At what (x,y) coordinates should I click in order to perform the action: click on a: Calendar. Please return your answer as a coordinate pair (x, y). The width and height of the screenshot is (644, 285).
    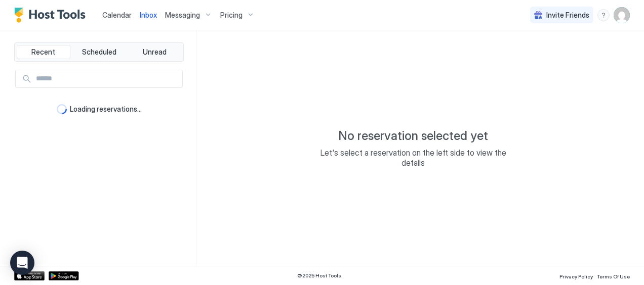
    Looking at the image, I should click on (117, 15).